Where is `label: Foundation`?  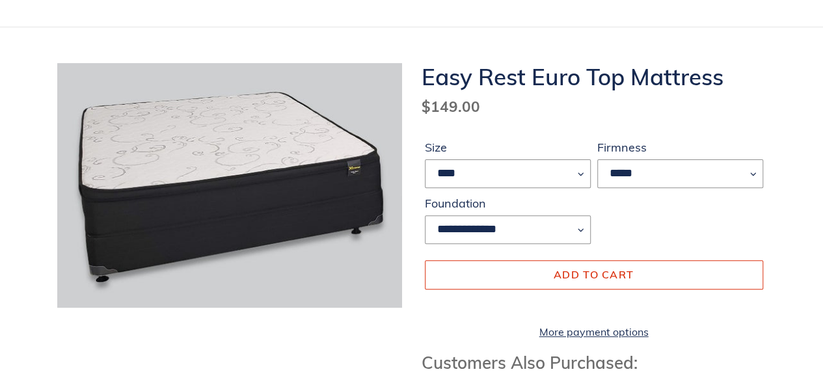 label: Foundation is located at coordinates (507, 203).